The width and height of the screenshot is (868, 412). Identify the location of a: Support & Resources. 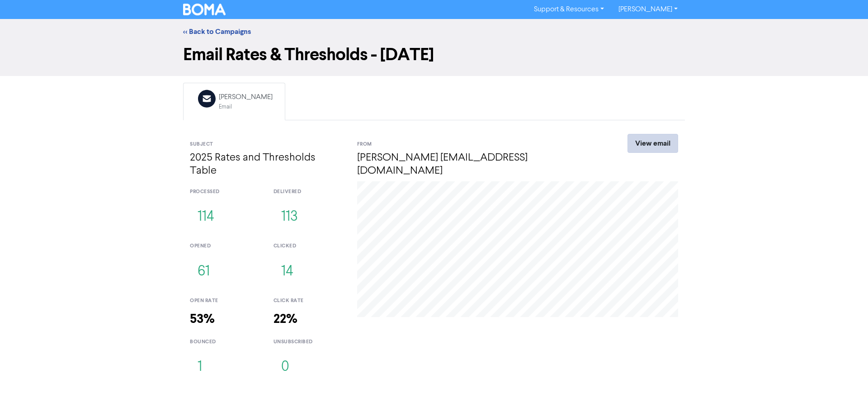
(569, 9).